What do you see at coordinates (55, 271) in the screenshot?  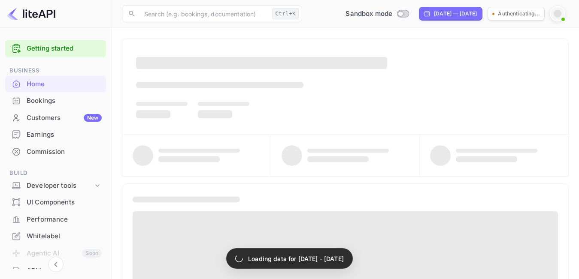 I see `a: API Logs` at bounding box center [55, 271].